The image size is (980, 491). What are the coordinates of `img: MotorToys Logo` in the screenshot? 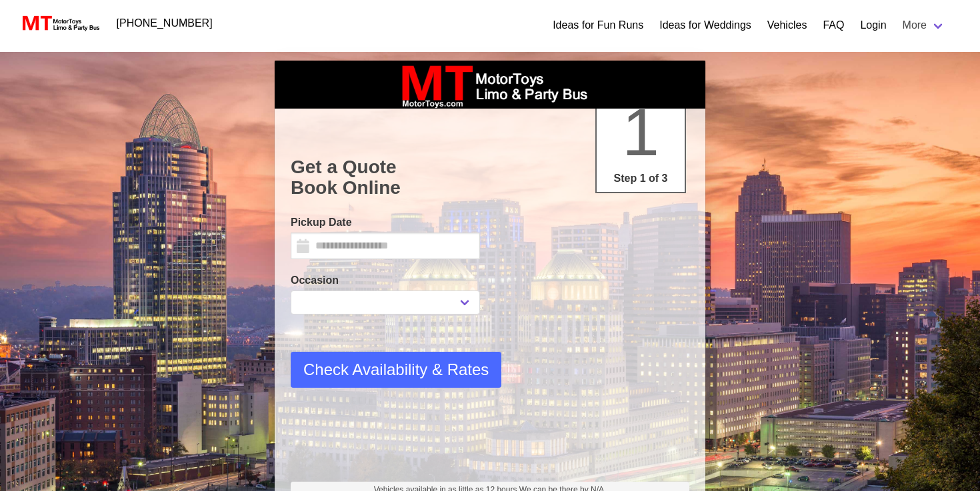 It's located at (59, 23).